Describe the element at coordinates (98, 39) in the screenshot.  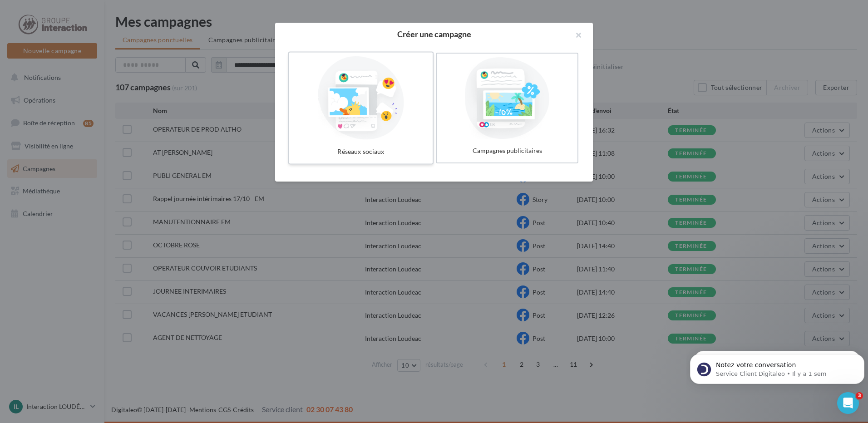
I see `p: Message from Service Client Digitaleo, sent Il y a 1 sem` at that location.